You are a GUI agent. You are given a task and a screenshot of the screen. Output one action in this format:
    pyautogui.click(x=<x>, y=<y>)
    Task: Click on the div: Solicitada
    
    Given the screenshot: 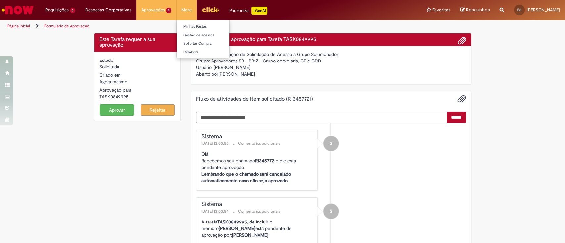 What is the action you would take?
    pyautogui.click(x=137, y=67)
    